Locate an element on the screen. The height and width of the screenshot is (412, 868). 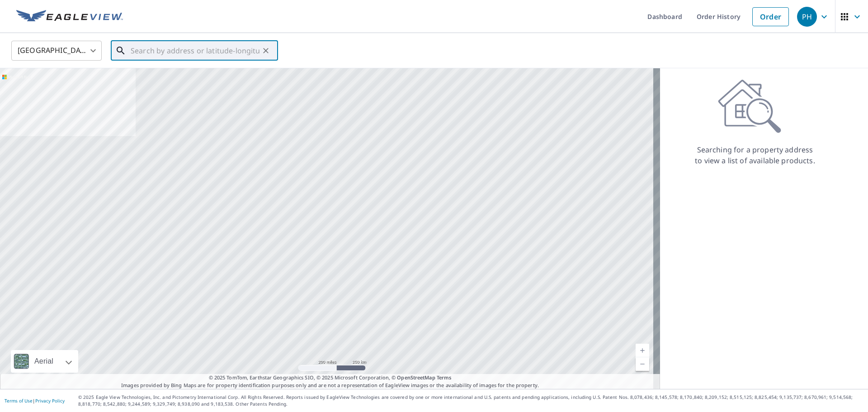
a: Current Level 5, Zoom Out is located at coordinates (643, 364).